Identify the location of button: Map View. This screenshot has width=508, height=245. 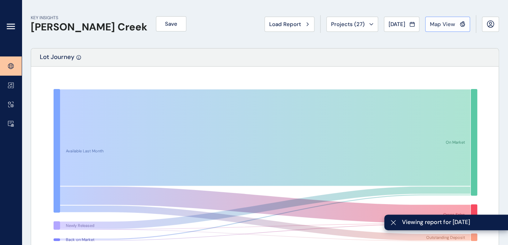
(448, 24).